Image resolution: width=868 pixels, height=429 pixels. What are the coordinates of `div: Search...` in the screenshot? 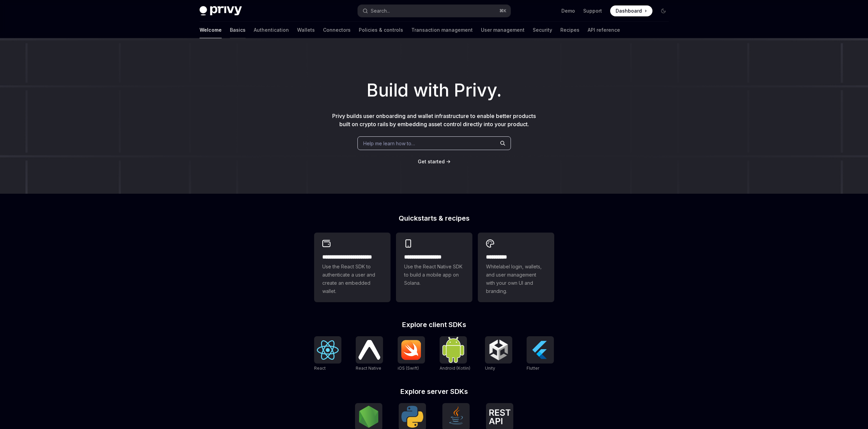 It's located at (380, 11).